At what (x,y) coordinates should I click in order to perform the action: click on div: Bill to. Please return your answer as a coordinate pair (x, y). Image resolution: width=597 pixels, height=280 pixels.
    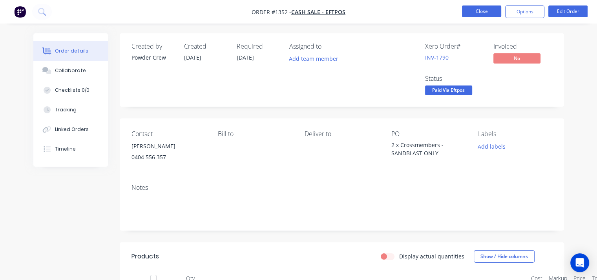
    Looking at the image, I should click on (255, 134).